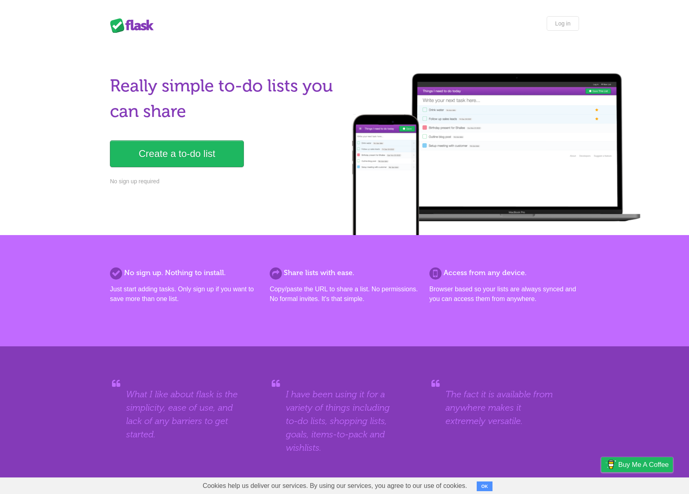 The image size is (689, 494). I want to click on a: Create a to-do list, so click(177, 154).